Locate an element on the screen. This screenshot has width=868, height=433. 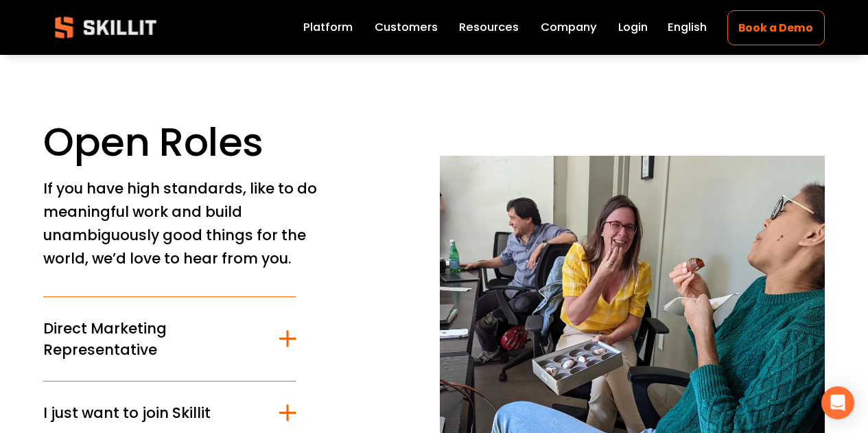
h1: Open Roles is located at coordinates (235, 142).